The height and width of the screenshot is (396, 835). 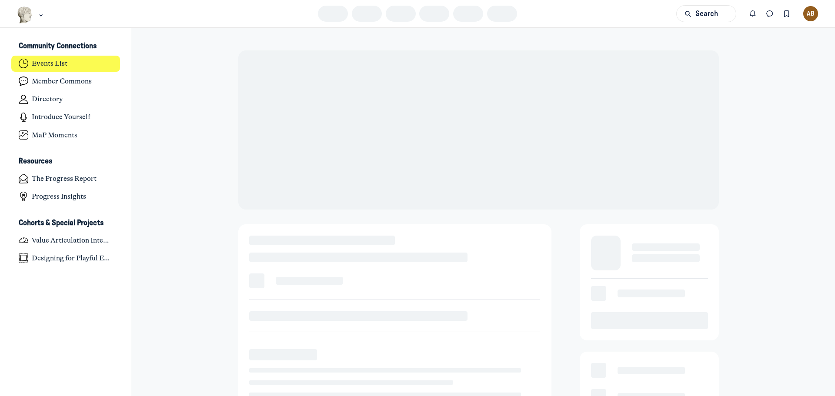 I want to click on a: Designing for Playful Engagement, so click(x=66, y=258).